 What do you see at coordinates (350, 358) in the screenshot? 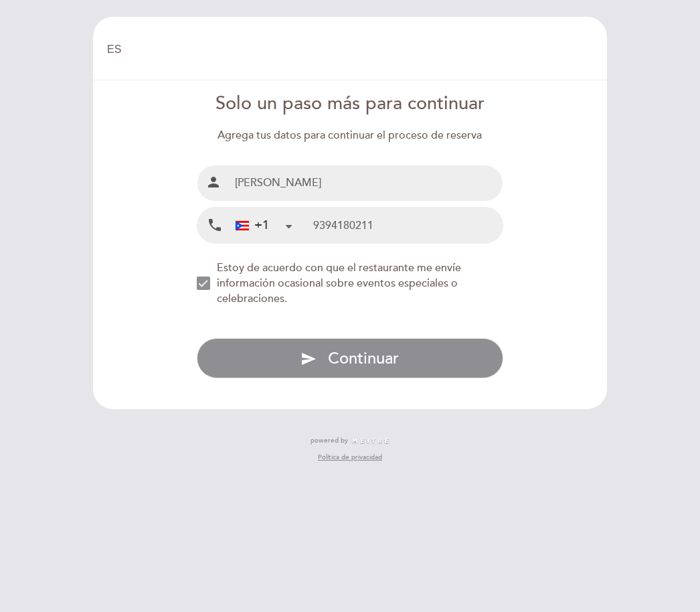
I see `button: send Continuar` at bounding box center [350, 358].